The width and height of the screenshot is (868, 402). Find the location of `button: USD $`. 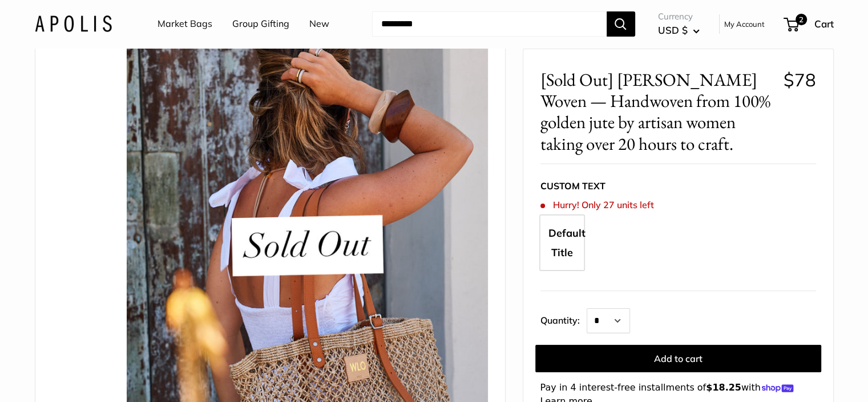

button: USD $ is located at coordinates (678, 31).